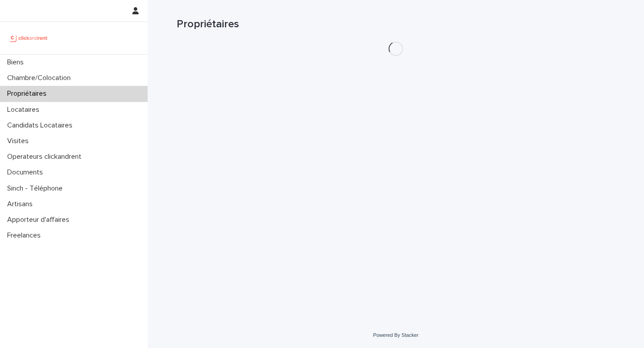 The height and width of the screenshot is (348, 644). Describe the element at coordinates (29, 38) in the screenshot. I see `img: UCB0brd3T0yccxBKYDjQ` at that location.